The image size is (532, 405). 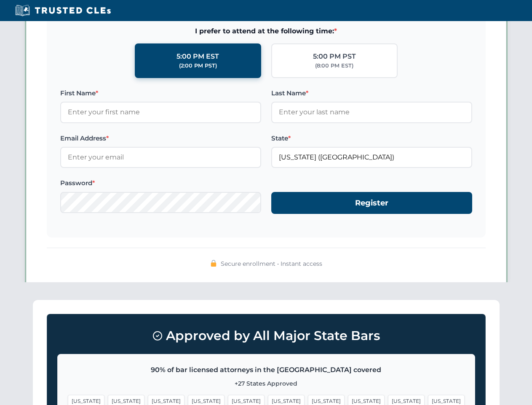 I want to click on img: Trusted CLEs, so click(x=63, y=11).